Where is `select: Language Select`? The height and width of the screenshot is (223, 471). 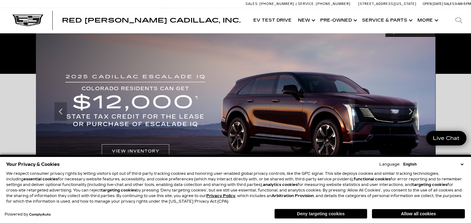
select: Language Select is located at coordinates (433, 165).